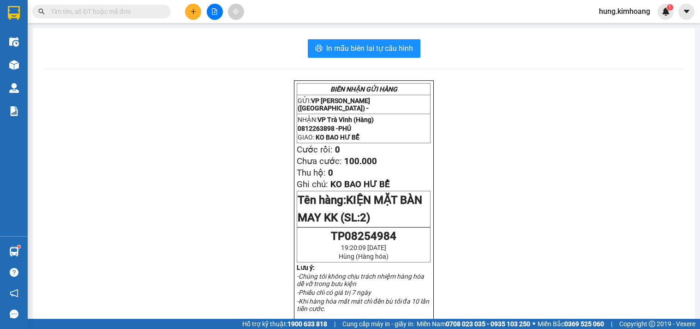  What do you see at coordinates (360, 209) in the screenshot?
I see `span: KIỆN MẶT BÀN MAY KK (SL:` at bounding box center [360, 209].